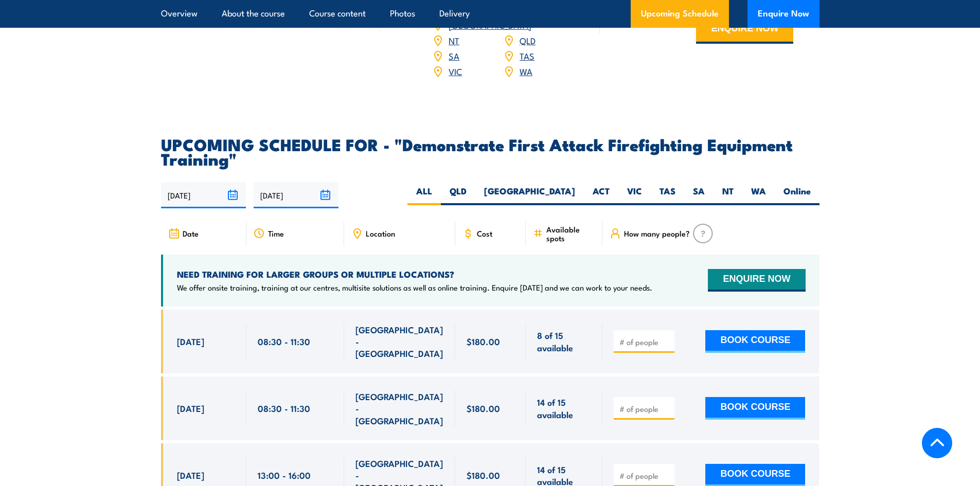 This screenshot has height=486, width=980. What do you see at coordinates (204, 195) in the screenshot?
I see `input: From date` at bounding box center [204, 195].